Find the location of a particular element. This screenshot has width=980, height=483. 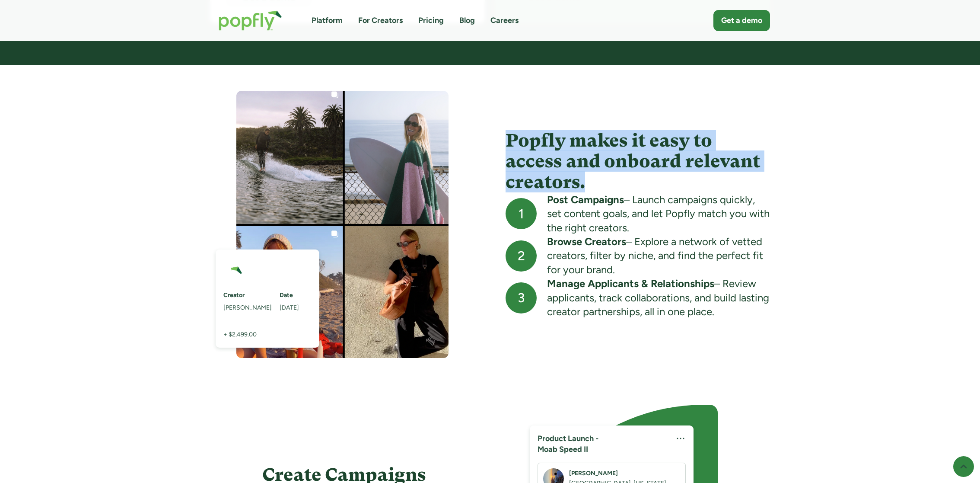

a: For Creators is located at coordinates (381, 21).